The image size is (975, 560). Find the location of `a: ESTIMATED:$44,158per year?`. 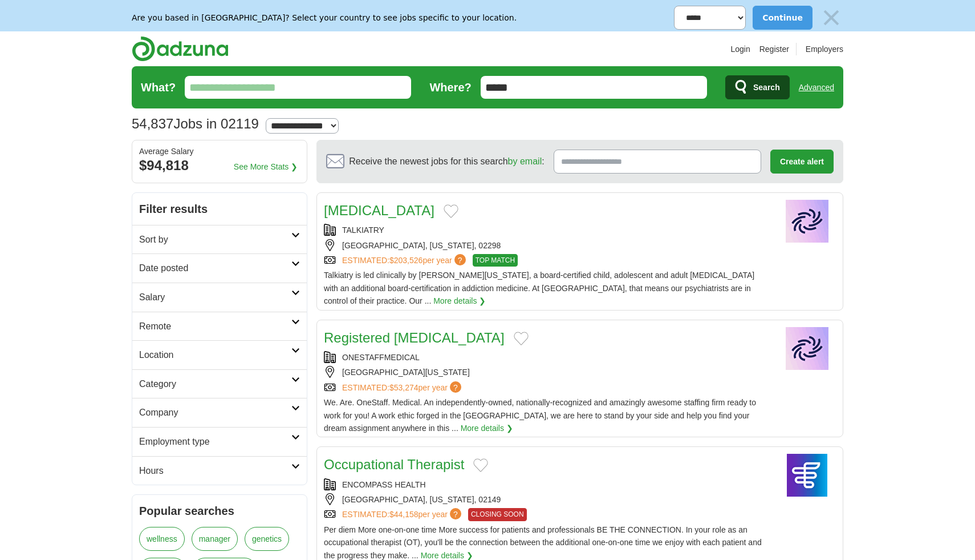

a: ESTIMATED:$44,158per year? is located at coordinates (402, 514).